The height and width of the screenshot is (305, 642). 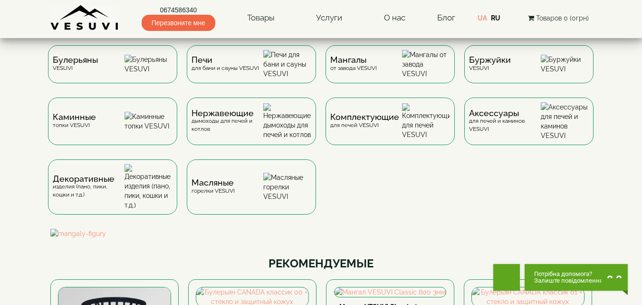 What do you see at coordinates (113, 71) in the screenshot?
I see `a: БулерьяныVESUVI Булерьяны VESUVI` at bounding box center [113, 71].